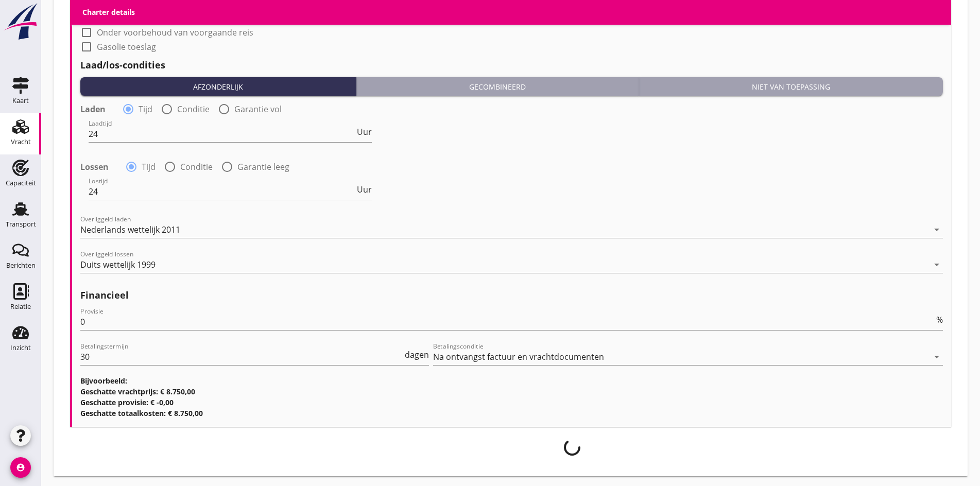 The height and width of the screenshot is (486, 980). Describe the element at coordinates (511, 391) in the screenshot. I see `h3: Geschatte vrachtprijs: € 8.750,00` at that location.